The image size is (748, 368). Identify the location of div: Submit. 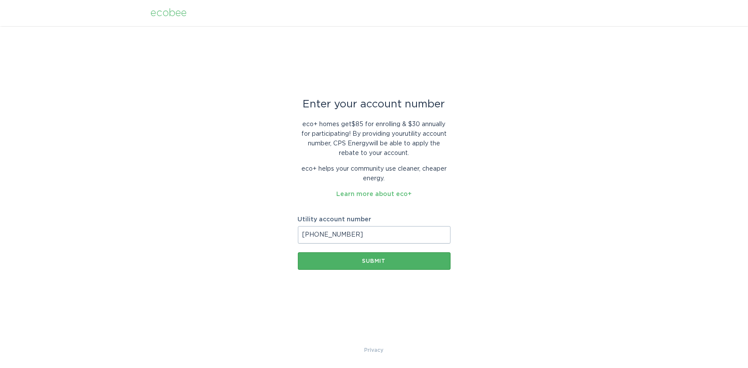
(374, 261).